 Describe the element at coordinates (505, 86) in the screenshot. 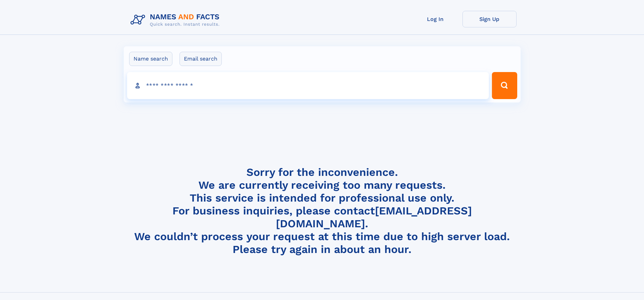

I see `button: Search Button` at that location.